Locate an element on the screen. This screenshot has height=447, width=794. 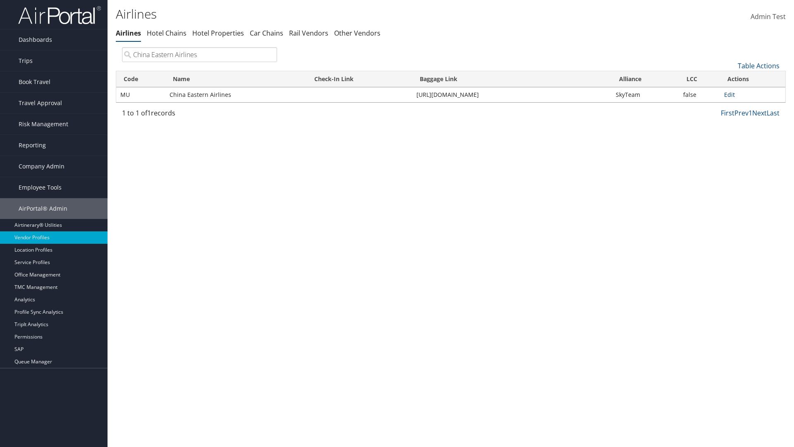
th: Code: activate to sort column descending is located at coordinates (141, 79).